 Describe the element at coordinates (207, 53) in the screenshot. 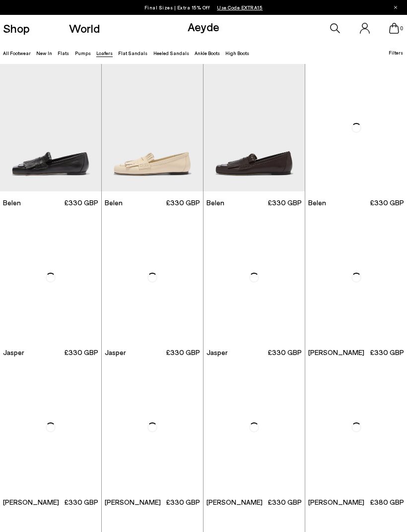

I see `a: Ankle Boots` at that location.